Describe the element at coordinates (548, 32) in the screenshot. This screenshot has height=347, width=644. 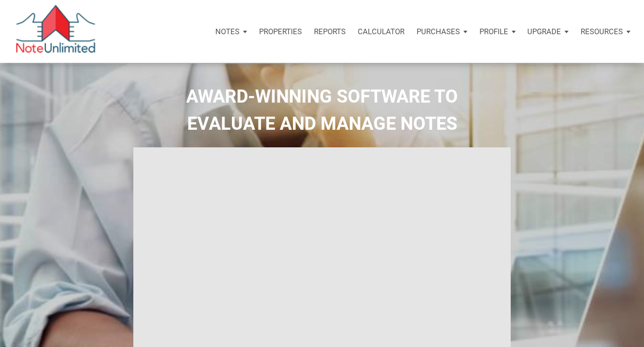
I see `button: Upgrade` at that location.